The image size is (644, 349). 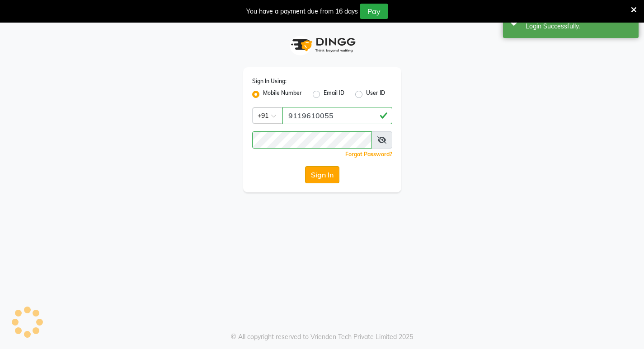 I want to click on button: Pay, so click(x=374, y=11).